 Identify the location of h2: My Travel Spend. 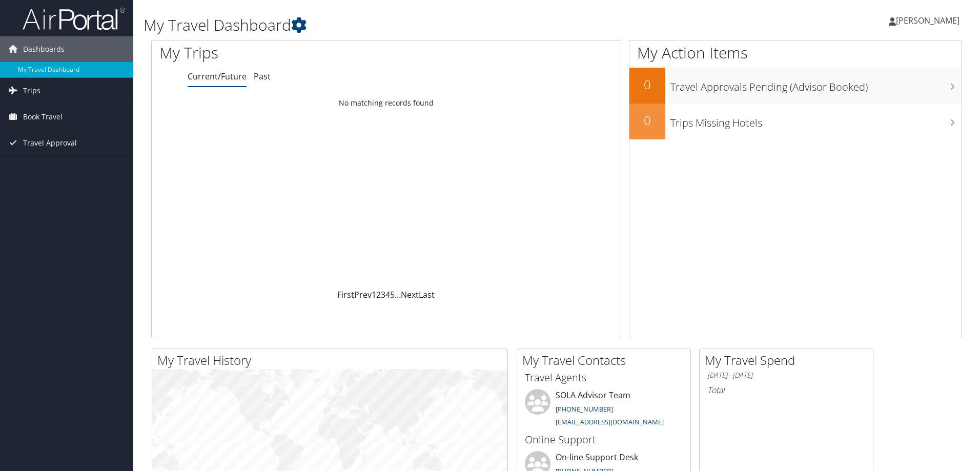
(789, 360).